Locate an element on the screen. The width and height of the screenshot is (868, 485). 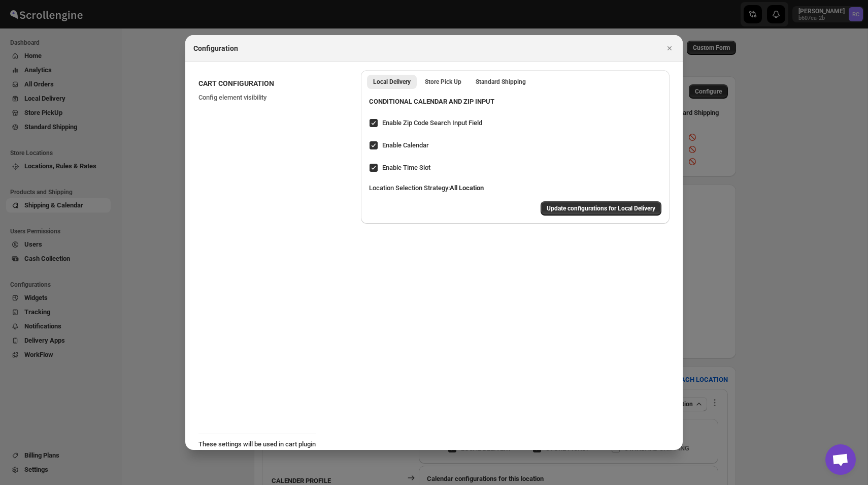
b: All Location is located at coordinates (466, 187).